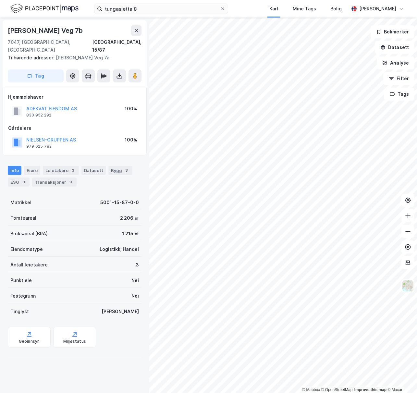  Describe the element at coordinates (23, 218) in the screenshot. I see `div: Tomteareal` at that location.